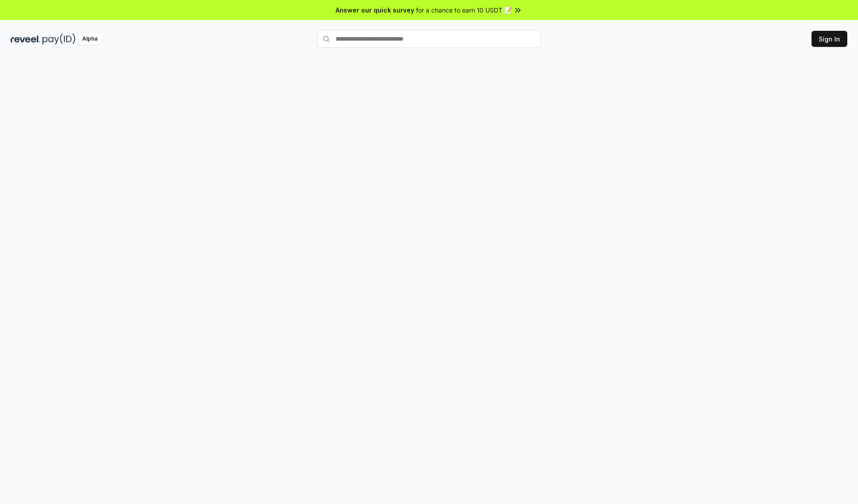 The height and width of the screenshot is (504, 858). What do you see at coordinates (26, 39) in the screenshot?
I see `img: reveel_dark` at bounding box center [26, 39].